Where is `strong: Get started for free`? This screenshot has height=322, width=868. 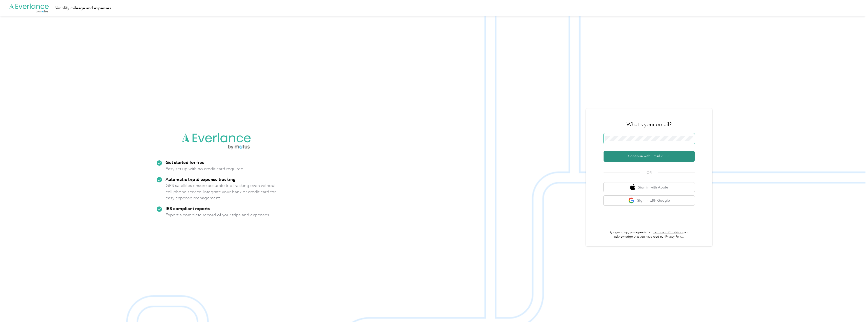 strong: Get started for free is located at coordinates (185, 162).